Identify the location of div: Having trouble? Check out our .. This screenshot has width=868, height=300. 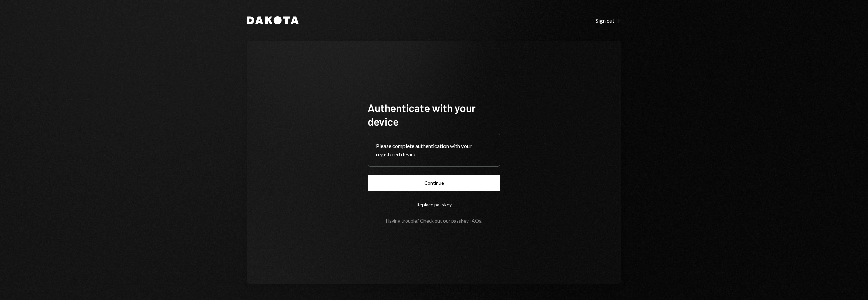
(434, 220).